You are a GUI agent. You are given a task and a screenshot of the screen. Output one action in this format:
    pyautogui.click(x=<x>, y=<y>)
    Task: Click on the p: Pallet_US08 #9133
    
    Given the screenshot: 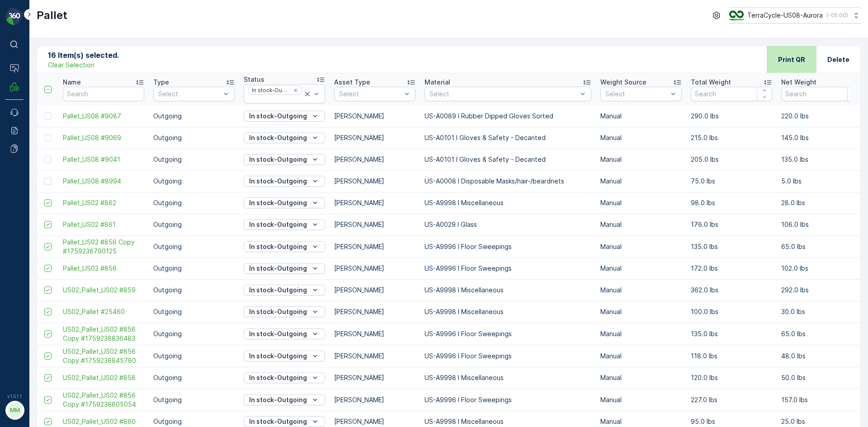 What is the action you would take?
    pyautogui.click(x=433, y=13)
    